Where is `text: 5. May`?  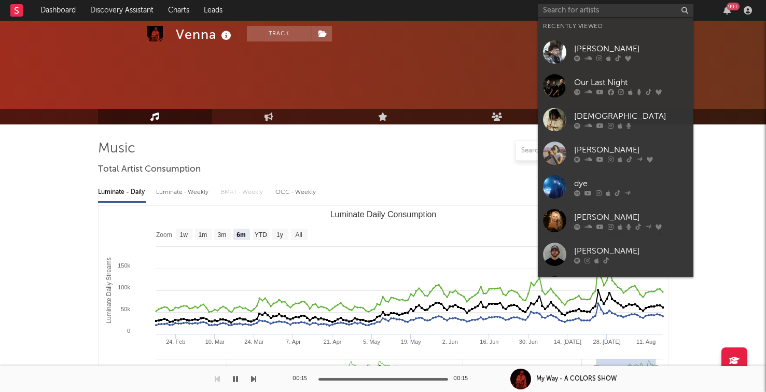
text: 5. May is located at coordinates (372, 342).